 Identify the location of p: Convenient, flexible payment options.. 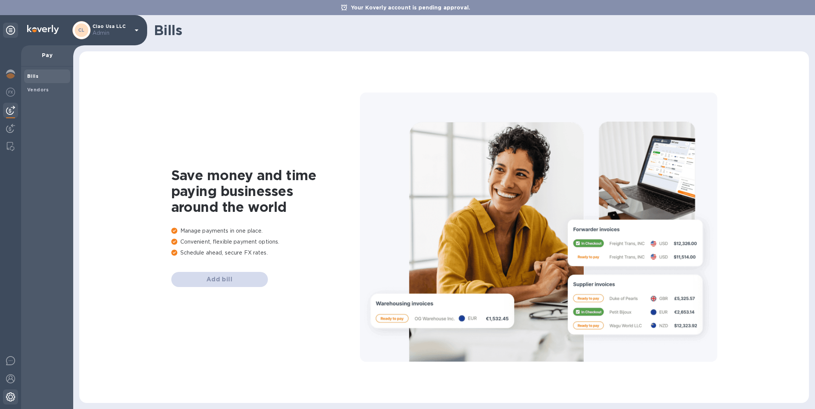
(266, 241).